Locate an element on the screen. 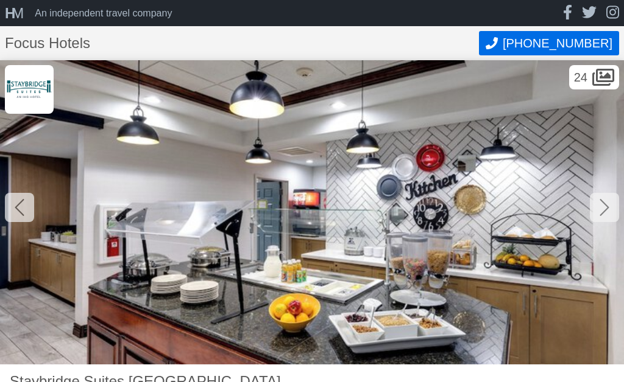 The image size is (624, 382). a: twitter is located at coordinates (589, 13).